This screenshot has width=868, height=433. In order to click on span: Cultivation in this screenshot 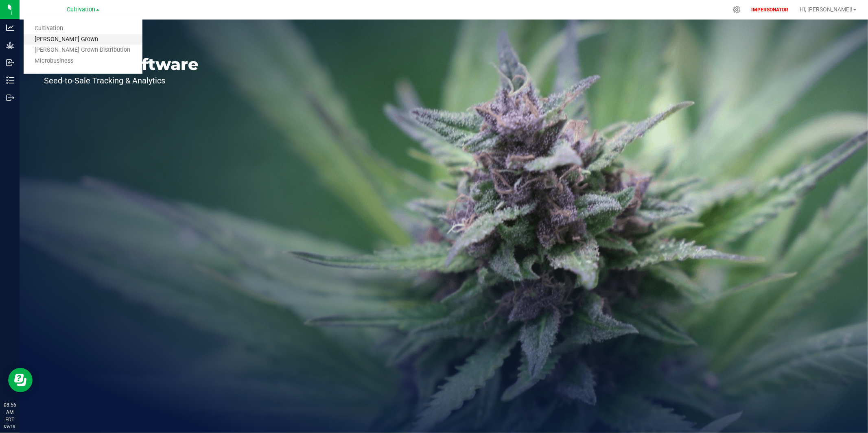, I will do `click(81, 9)`.